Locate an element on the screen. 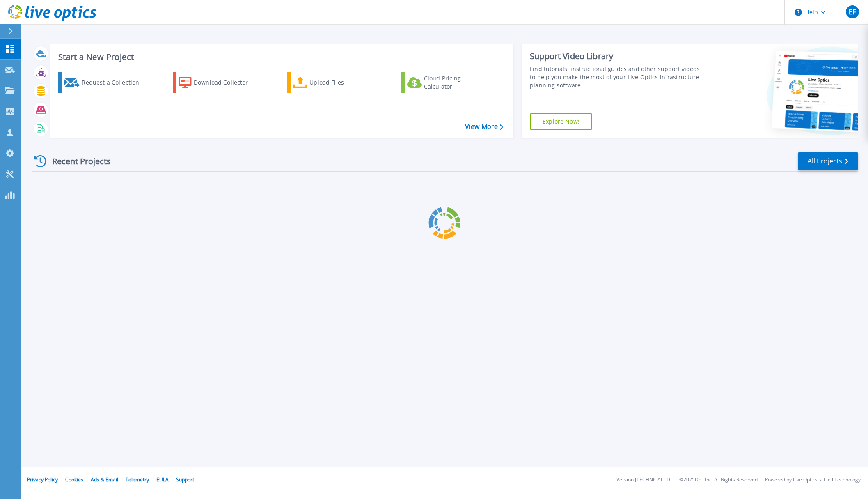 The height and width of the screenshot is (499, 868). div: Request a Collection is located at coordinates (114, 82).